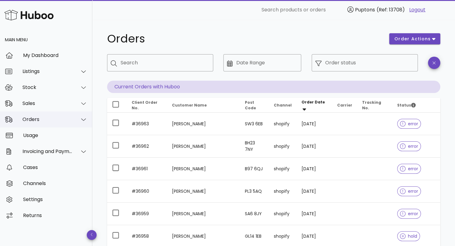 The image size is (455, 246). I want to click on span: order actions, so click(413, 39).